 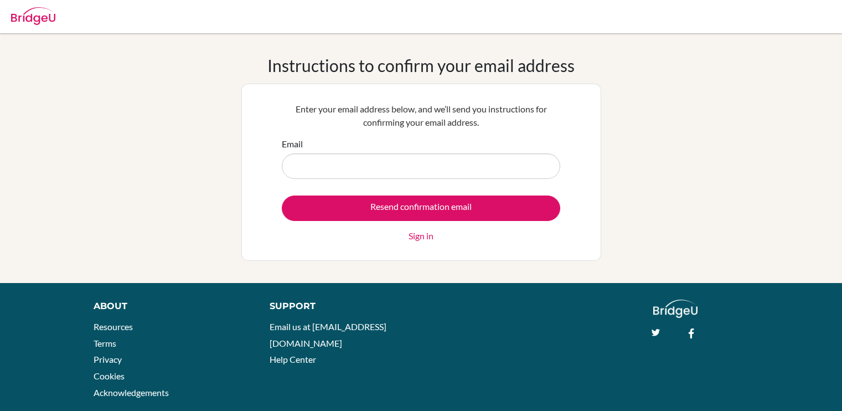 What do you see at coordinates (421, 208) in the screenshot?
I see `input: Resend confirmation email` at bounding box center [421, 208].